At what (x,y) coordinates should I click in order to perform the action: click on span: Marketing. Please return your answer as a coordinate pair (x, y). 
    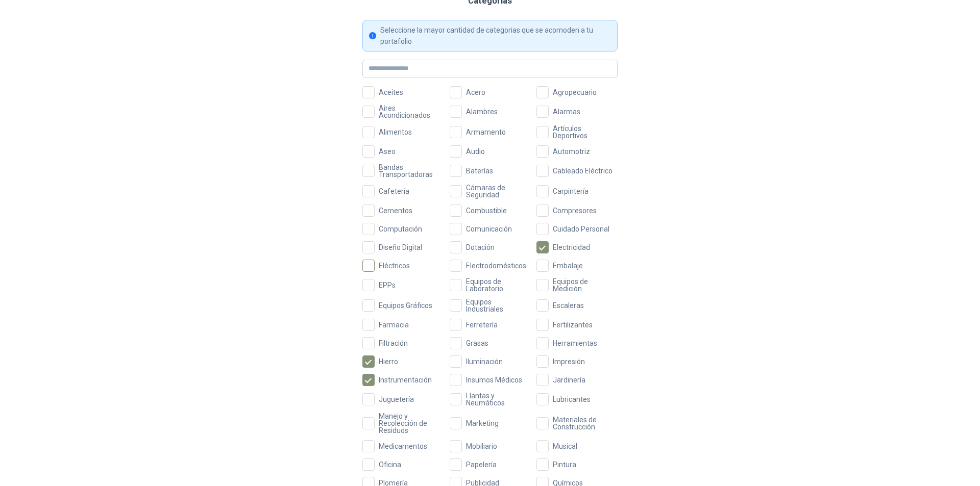
    Looking at the image, I should click on (482, 423).